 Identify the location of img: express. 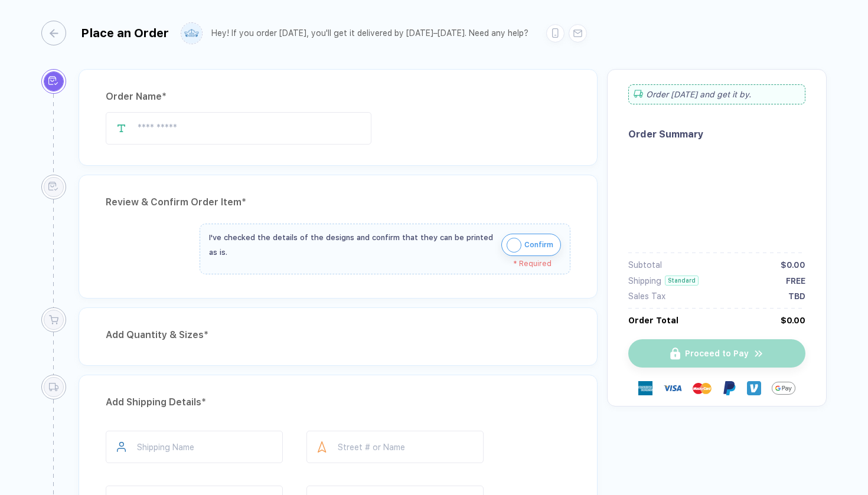
(645, 388).